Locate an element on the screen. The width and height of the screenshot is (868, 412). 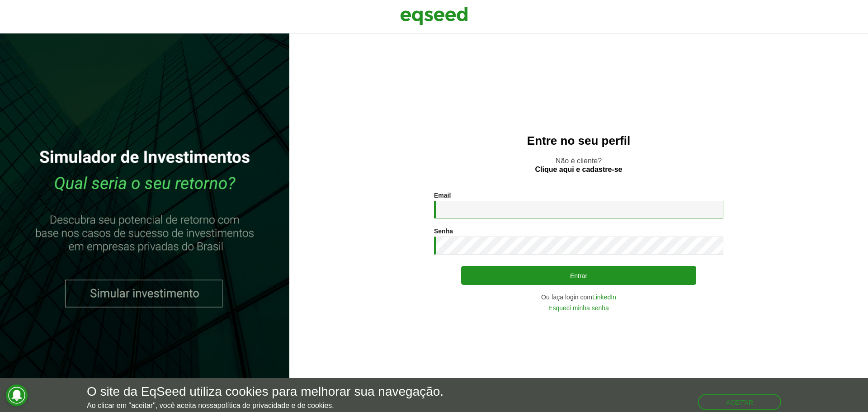
button: Entrar is located at coordinates (578, 275).